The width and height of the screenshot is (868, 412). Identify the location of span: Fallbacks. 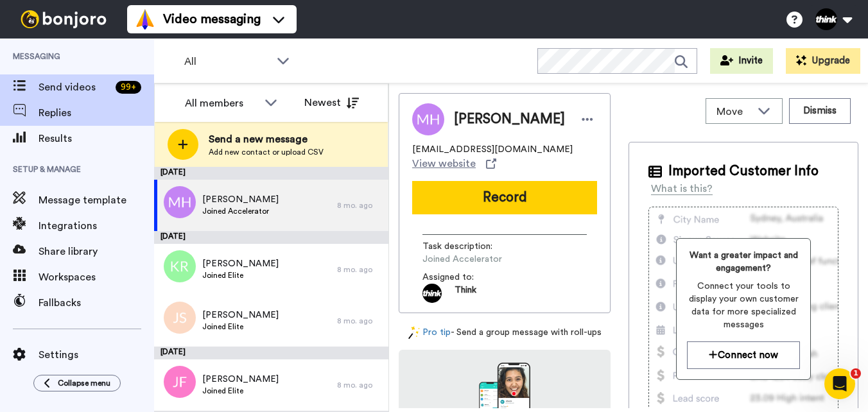
(97, 303).